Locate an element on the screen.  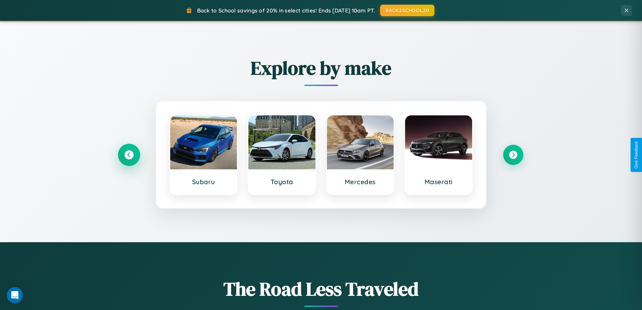
h3: Subaru is located at coordinates (204, 182).